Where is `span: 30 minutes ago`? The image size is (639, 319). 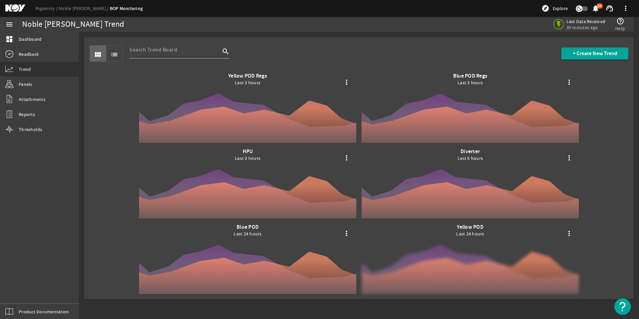
span: 30 minutes ago is located at coordinates (586, 27).